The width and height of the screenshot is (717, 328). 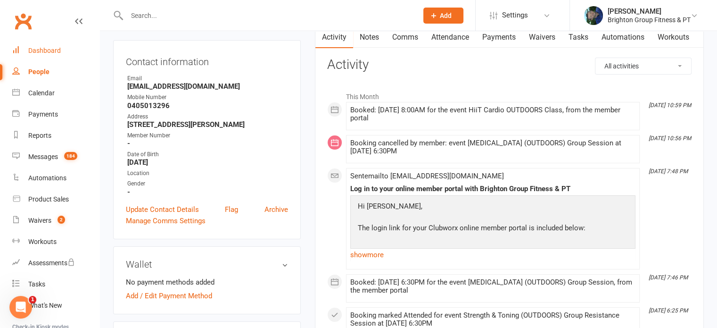 What do you see at coordinates (47, 178) in the screenshot?
I see `div: Automations` at bounding box center [47, 178].